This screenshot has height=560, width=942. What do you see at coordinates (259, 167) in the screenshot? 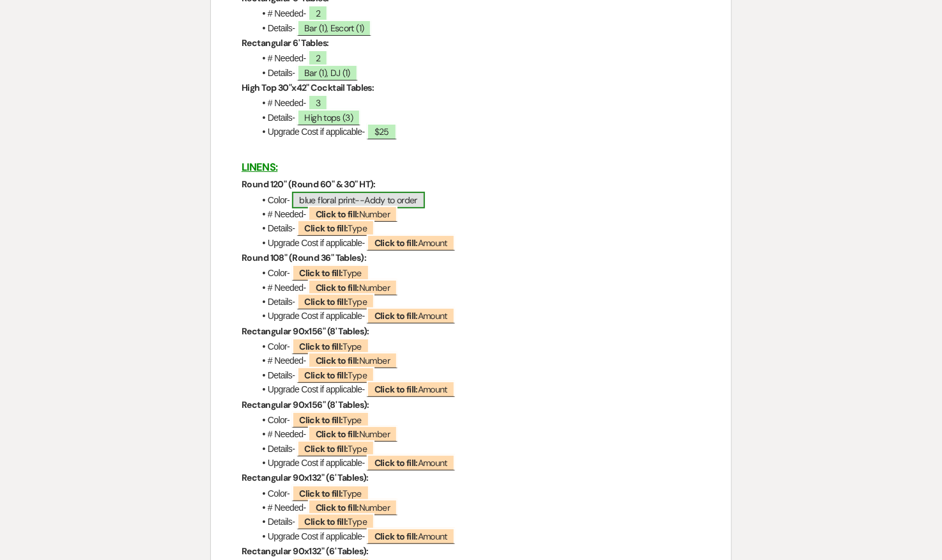
I see `u: LINENS:` at bounding box center [259, 167].